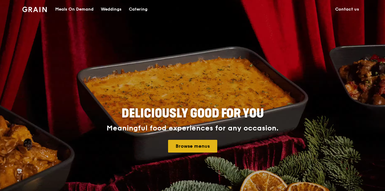 The image size is (385, 191). What do you see at coordinates (193, 128) in the screenshot?
I see `div: Meaningful food experiences for any occasion.` at bounding box center [193, 128].